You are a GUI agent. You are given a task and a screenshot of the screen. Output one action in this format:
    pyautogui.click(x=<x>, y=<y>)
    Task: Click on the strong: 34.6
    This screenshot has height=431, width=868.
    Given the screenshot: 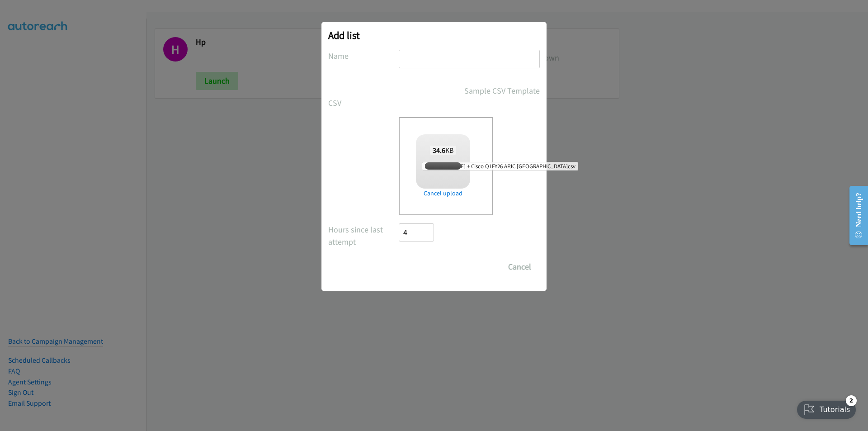 What is the action you would take?
    pyautogui.click(x=438, y=150)
    